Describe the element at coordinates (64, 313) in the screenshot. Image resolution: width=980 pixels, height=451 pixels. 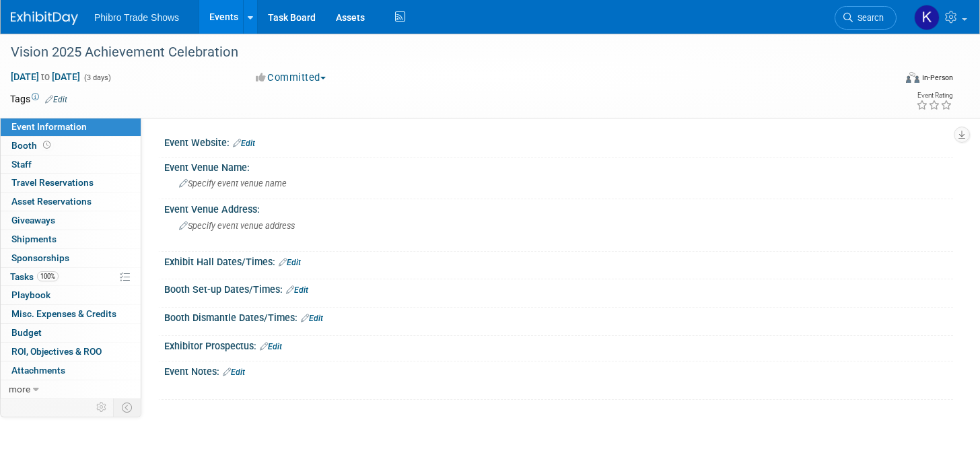
I see `span: Misc. Expenses & Credits` at that location.